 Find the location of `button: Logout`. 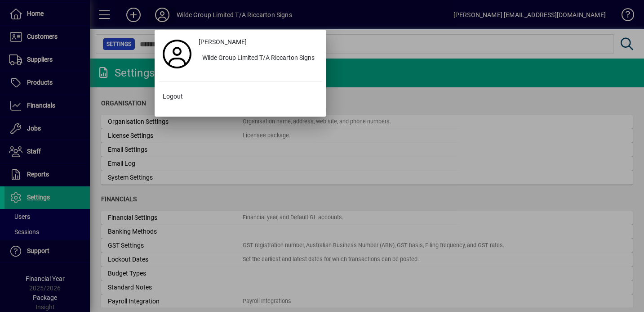

button: Logout is located at coordinates (240, 97).